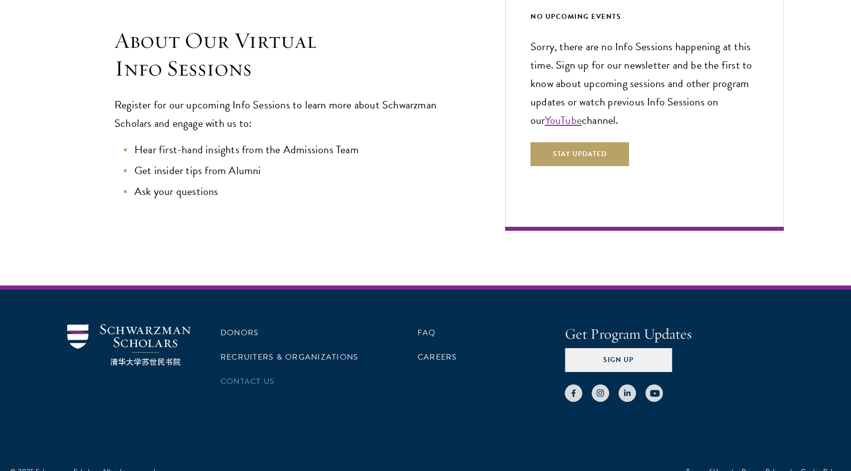 The height and width of the screenshot is (471, 851). What do you see at coordinates (580, 154) in the screenshot?
I see `button: Stay Updated` at bounding box center [580, 154].